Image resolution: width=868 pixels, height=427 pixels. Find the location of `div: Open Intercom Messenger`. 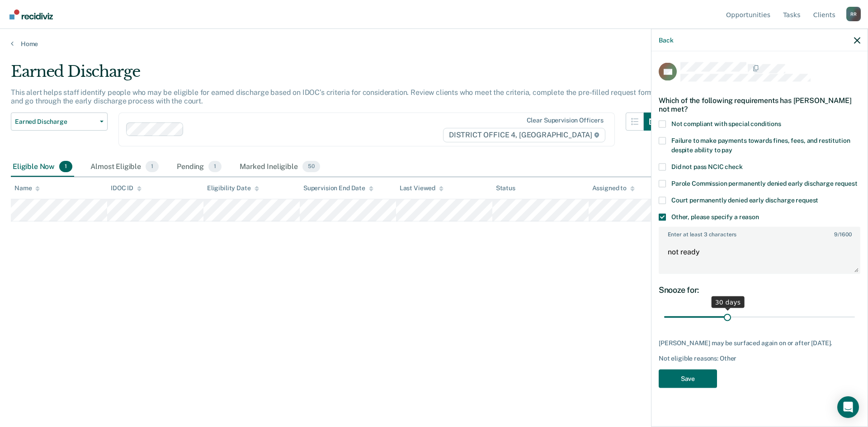

div: Open Intercom Messenger is located at coordinates (848, 407).